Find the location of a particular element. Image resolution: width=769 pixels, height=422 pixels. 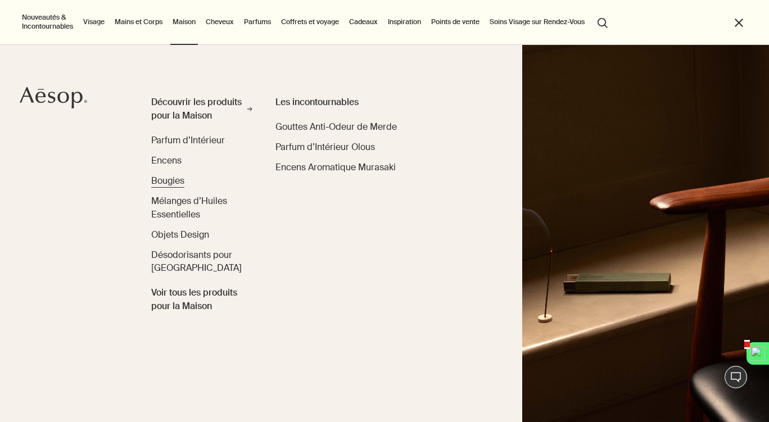

button: Lancer une recherche is located at coordinates (603, 22).